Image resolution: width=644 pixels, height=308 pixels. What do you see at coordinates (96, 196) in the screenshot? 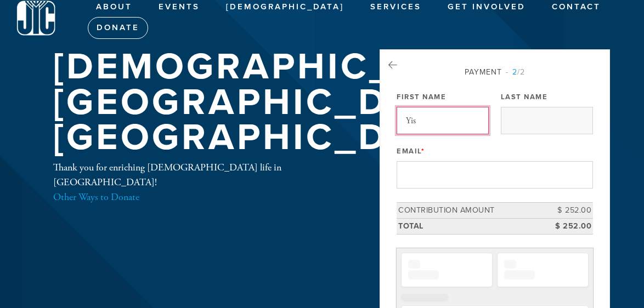
I see `a: Other Ways to Donate` at bounding box center [96, 196].